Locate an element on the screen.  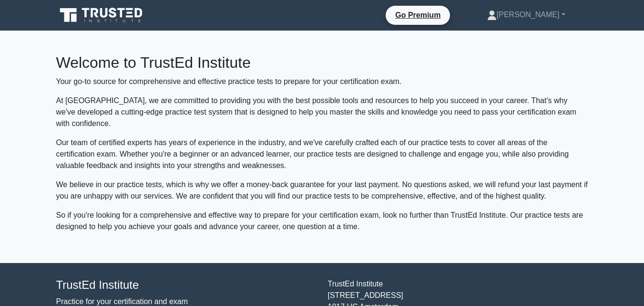
p: We believe in our practice tests, which is why we offer a money-back guarantee for your last paym... is located at coordinates (322, 190).